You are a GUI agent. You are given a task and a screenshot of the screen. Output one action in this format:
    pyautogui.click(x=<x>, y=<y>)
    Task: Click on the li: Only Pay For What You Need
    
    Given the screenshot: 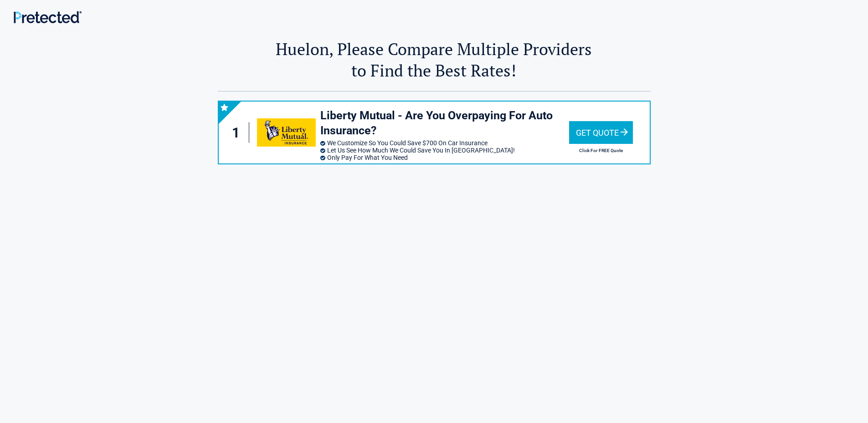 What is the action you would take?
    pyautogui.click(x=445, y=158)
    